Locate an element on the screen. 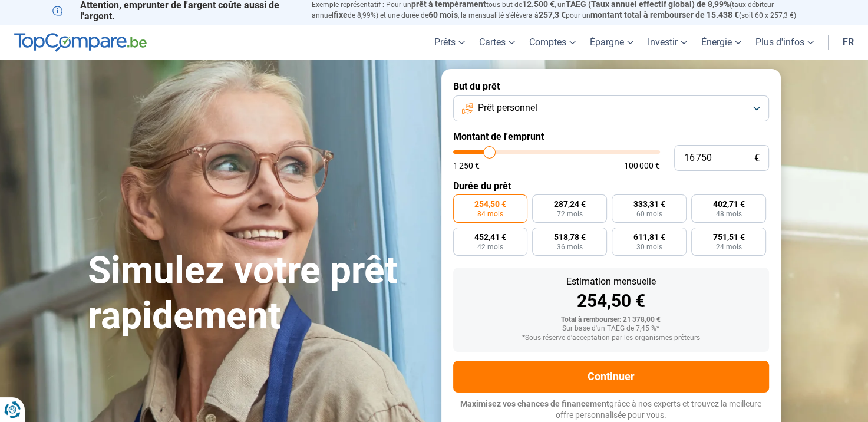 The width and height of the screenshot is (868, 422). span: 84 mois is located at coordinates (491, 214).